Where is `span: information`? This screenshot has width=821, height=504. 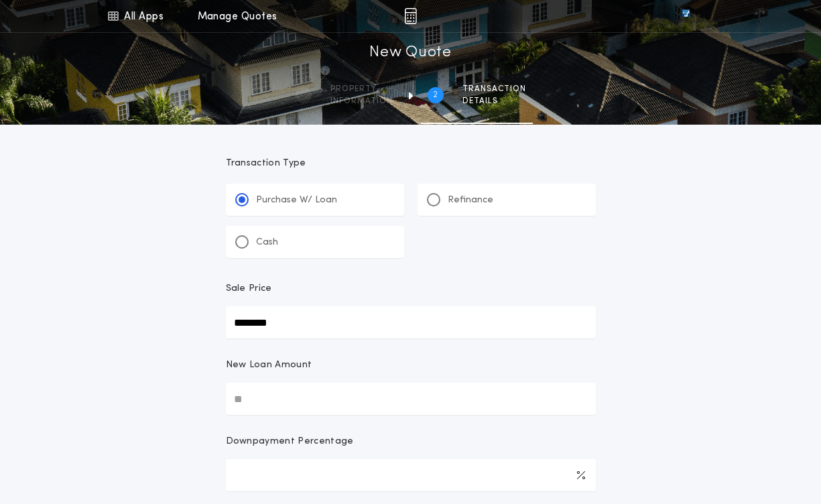 span: information is located at coordinates (361, 102).